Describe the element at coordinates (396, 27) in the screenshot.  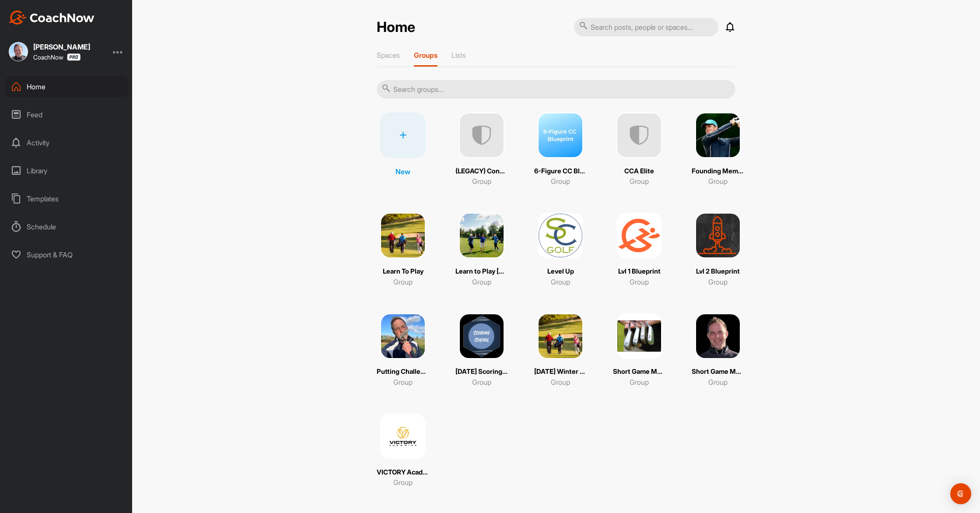
I see `h2: Home` at that location.